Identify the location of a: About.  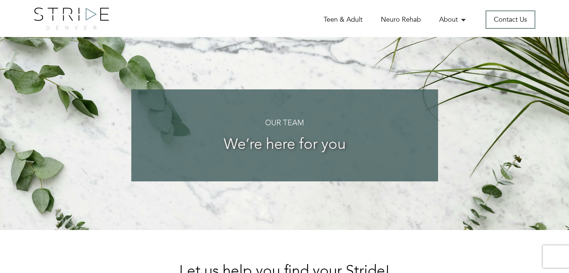
(453, 19).